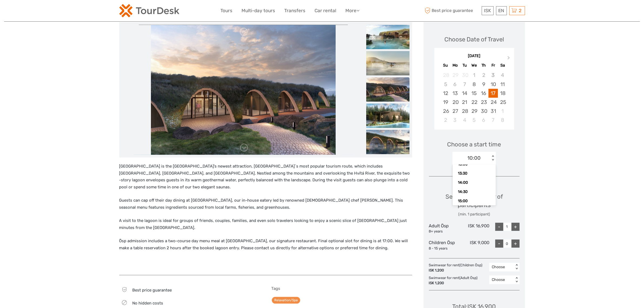 The image size is (644, 308). Describe the element at coordinates (388, 142) in the screenshot. I see `img: 53ca3f1b34174346a2bec82209fabef0_slider_thumbnail.jpeg` at that location.